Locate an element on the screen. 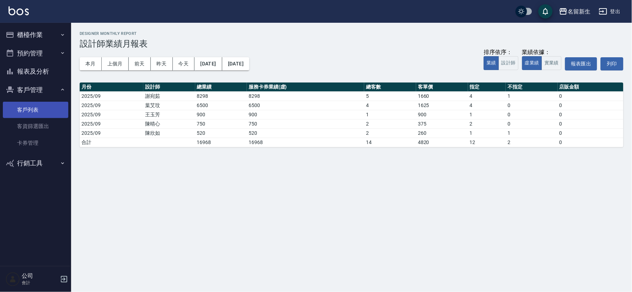  a: 客資篩選匯出 is located at coordinates (36, 126).